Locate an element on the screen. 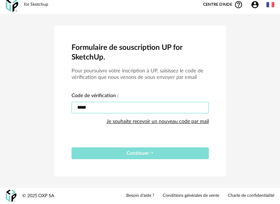 The image size is (280, 204). h2: Formulaire de souscription UP for SketchUp. is located at coordinates (140, 52).